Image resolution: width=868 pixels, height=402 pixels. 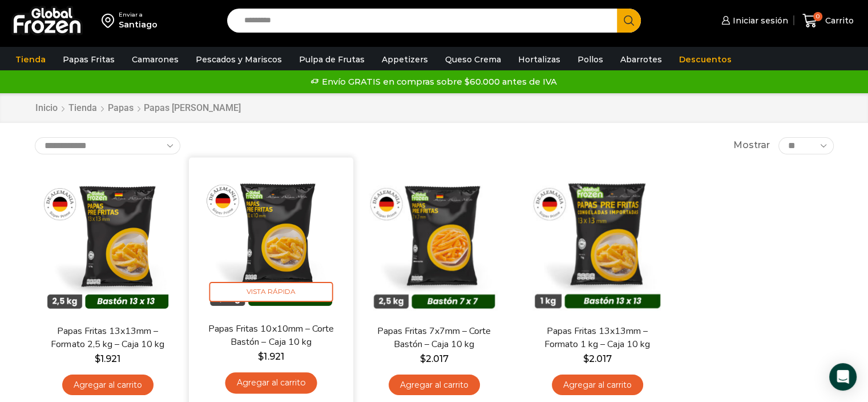 What do you see at coordinates (239, 60) in the screenshot?
I see `a: Pescados y Mariscos` at bounding box center [239, 60].